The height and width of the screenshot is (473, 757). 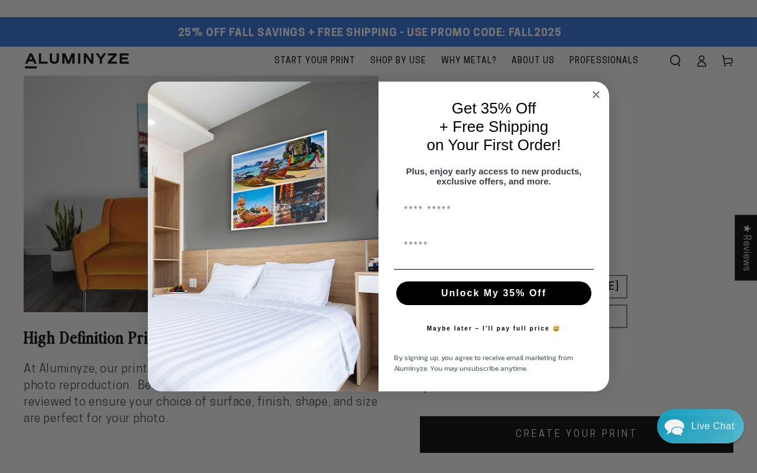 I want to click on img: 728e4f65-7e6c-44e2-b7d1-0292a396982f.jpeg, so click(x=263, y=236).